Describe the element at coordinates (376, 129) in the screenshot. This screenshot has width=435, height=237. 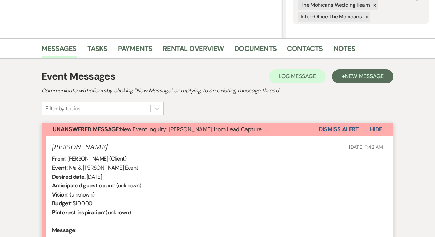
I see `span: Hide` at that location.